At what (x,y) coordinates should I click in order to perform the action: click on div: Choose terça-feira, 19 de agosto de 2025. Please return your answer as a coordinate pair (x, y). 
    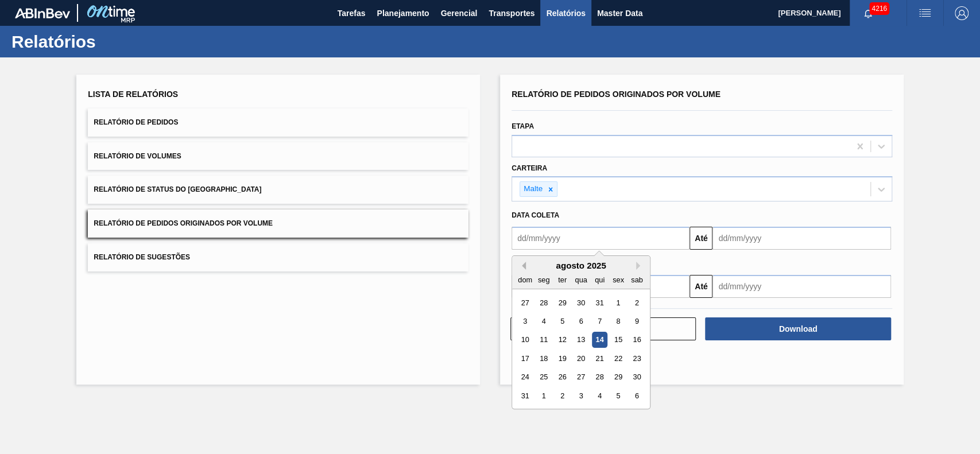
    Looking at the image, I should click on (562, 358).